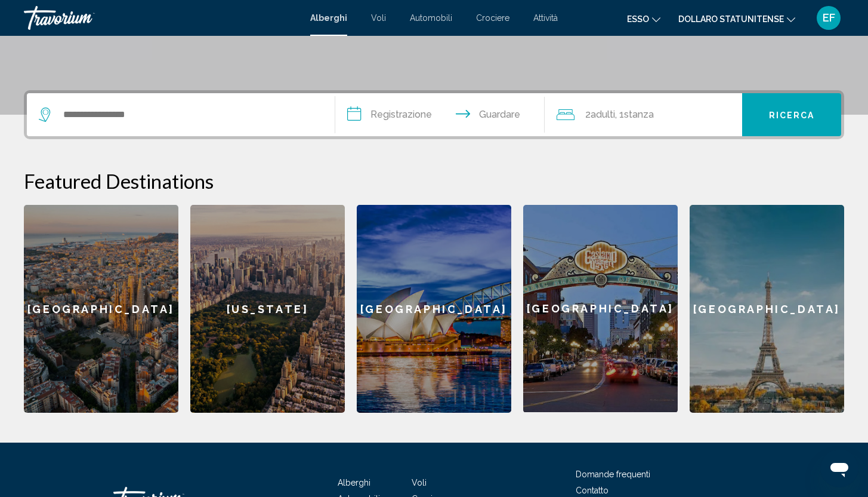  Describe the element at coordinates (620, 114) in the screenshot. I see `font: , 1` at that location.